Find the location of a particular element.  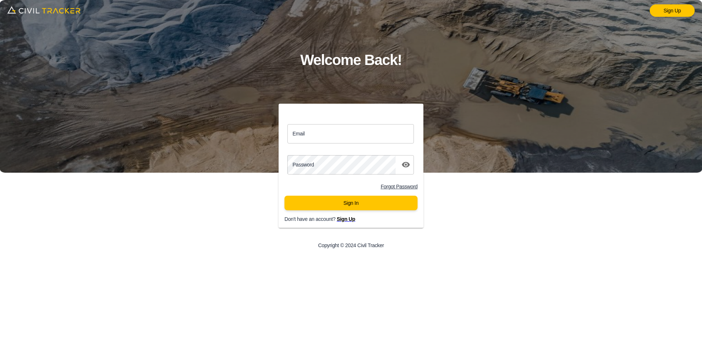

a: Forgot Password is located at coordinates (399, 187).